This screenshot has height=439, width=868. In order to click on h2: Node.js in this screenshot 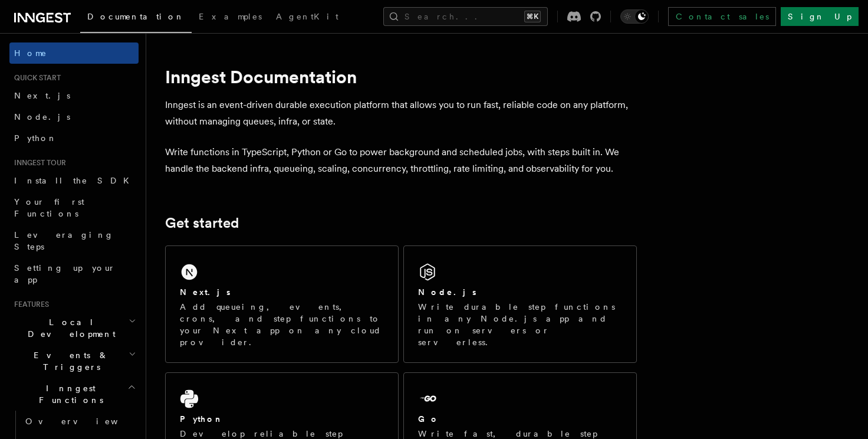, I will do `click(447, 292)`.